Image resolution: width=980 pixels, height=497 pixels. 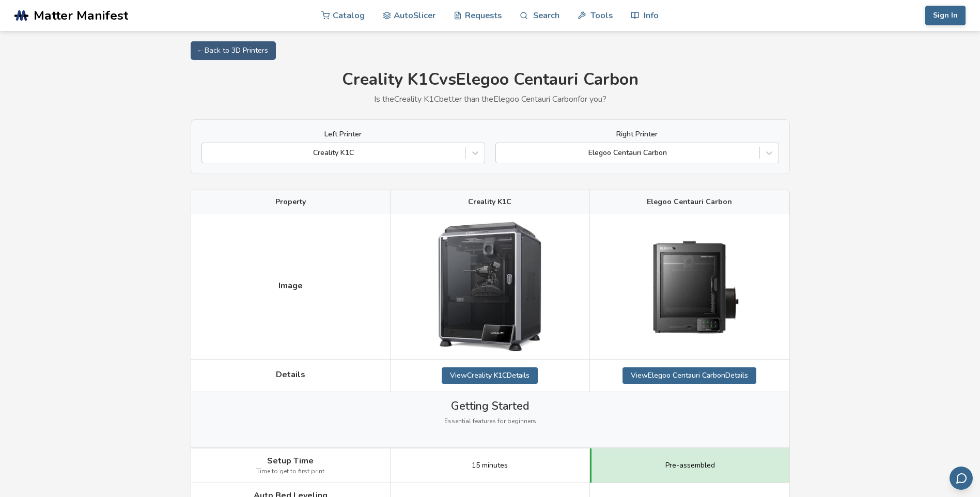 I want to click on span: Getting Started, so click(x=490, y=406).